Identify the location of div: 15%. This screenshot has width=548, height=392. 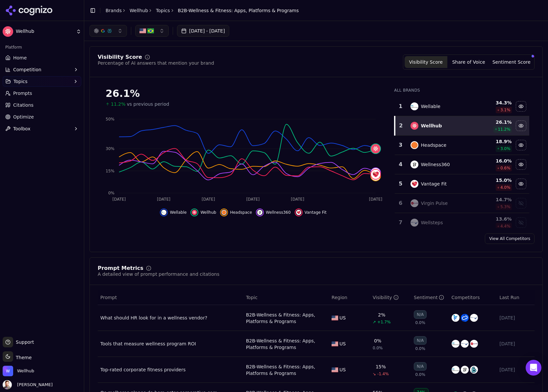
(381, 367).